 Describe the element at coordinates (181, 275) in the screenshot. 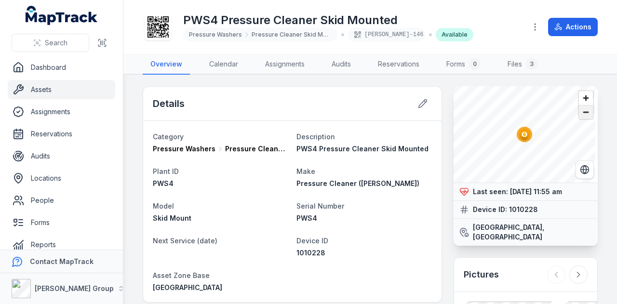

I see `span: Asset Zone Base` at that location.